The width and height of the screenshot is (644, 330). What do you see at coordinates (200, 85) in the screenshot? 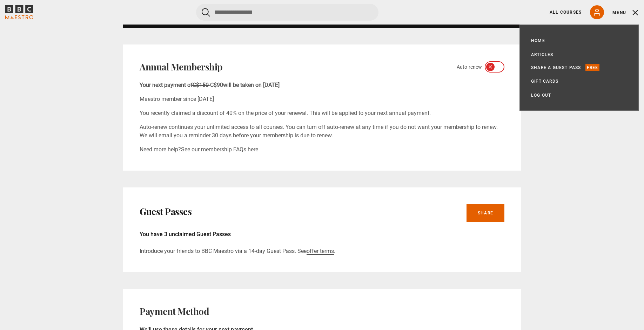
I see `span: C$150` at bounding box center [200, 85].